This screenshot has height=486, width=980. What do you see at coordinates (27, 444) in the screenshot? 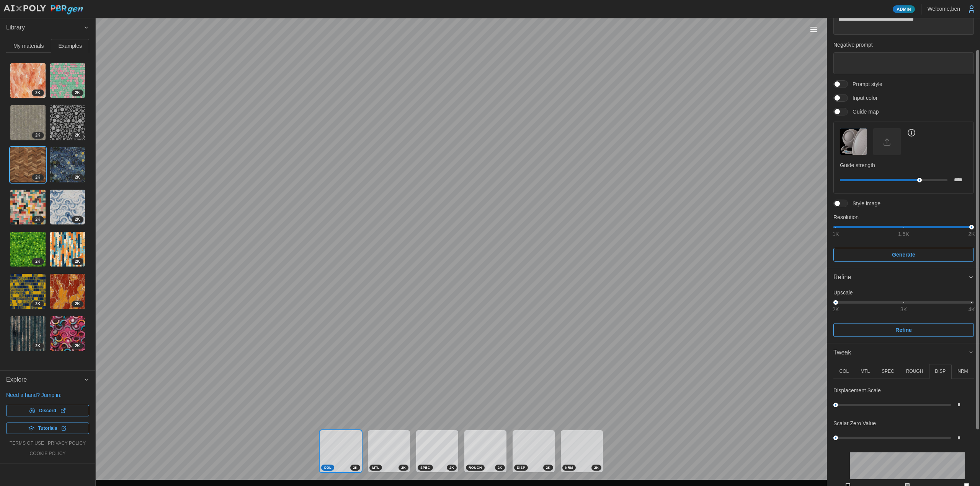
I see `a: terms of use` at bounding box center [27, 444].